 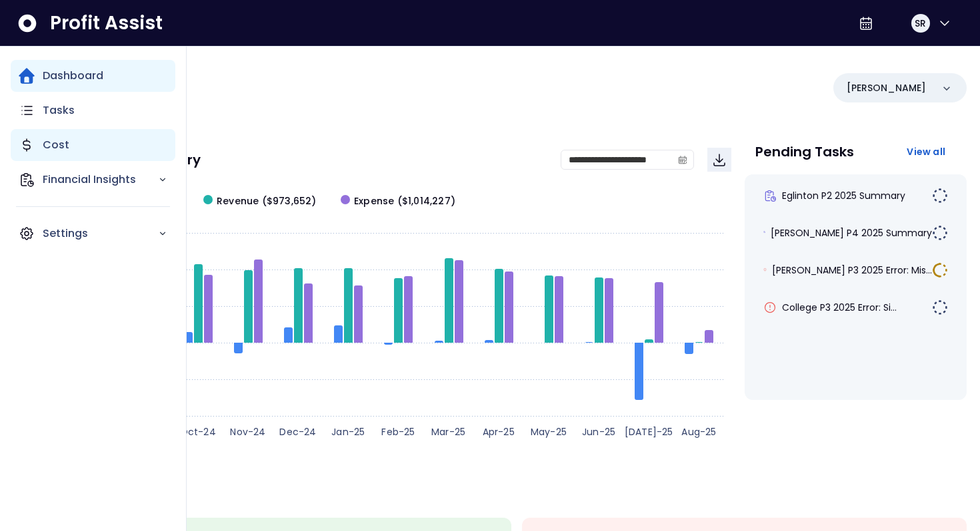 I want to click on text: Nov-24, so click(x=248, y=432).